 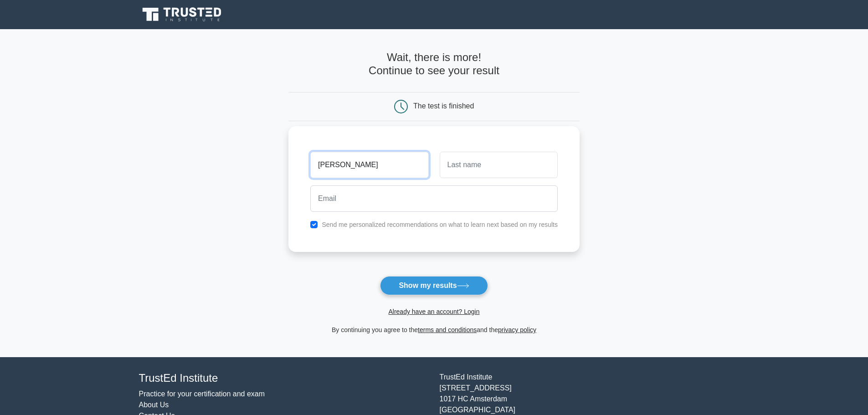 What do you see at coordinates (517, 330) in the screenshot?
I see `a: privacy policy` at bounding box center [517, 330].